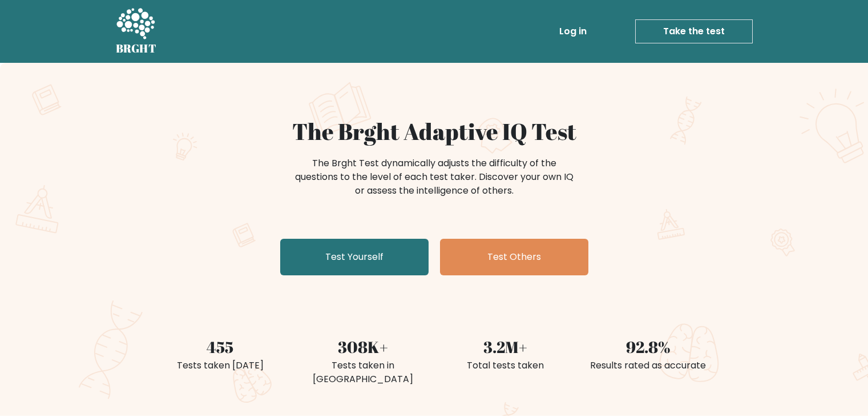 The width and height of the screenshot is (868, 417). I want to click on div: 455, so click(220, 347).